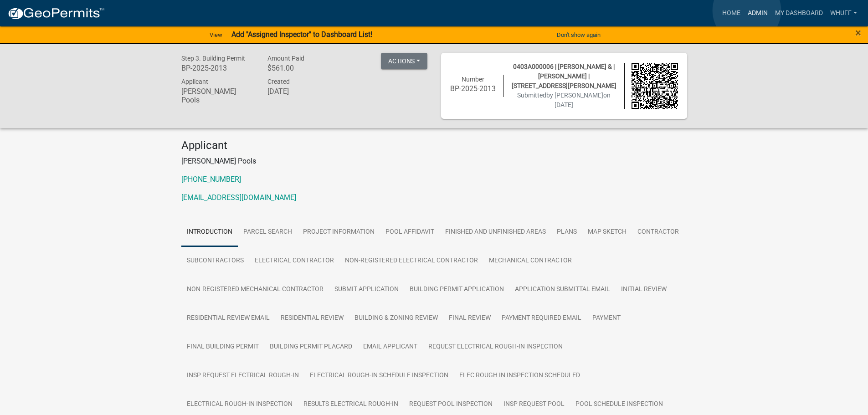  Describe the element at coordinates (216, 34) in the screenshot. I see `a: View` at that location.